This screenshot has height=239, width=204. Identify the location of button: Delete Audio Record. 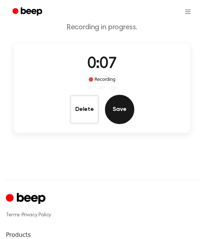
(84, 110).